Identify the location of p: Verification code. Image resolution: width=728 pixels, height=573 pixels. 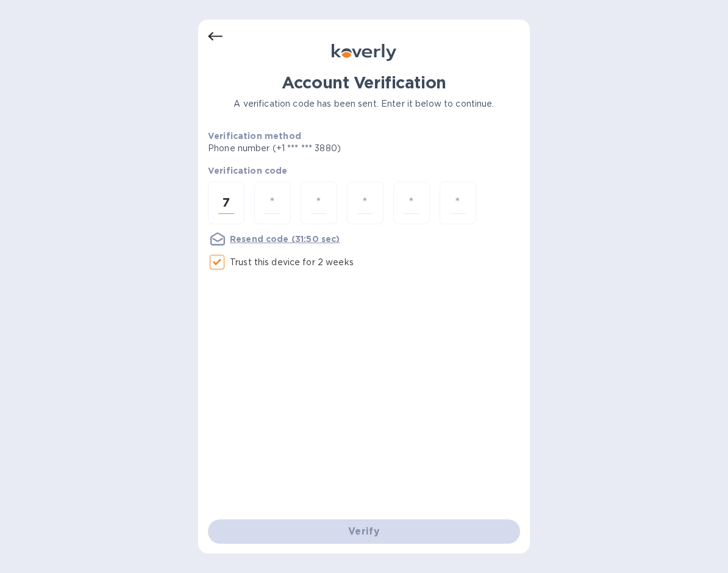
(364, 171).